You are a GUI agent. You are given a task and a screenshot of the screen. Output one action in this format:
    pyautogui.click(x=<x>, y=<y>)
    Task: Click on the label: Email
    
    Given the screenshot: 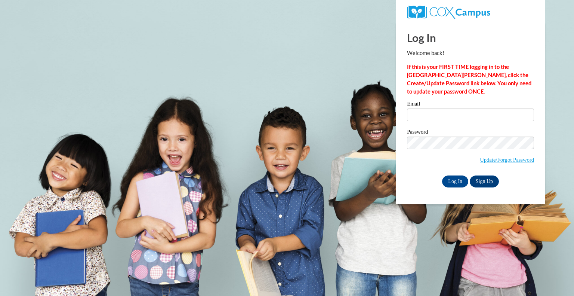 What is the action you would take?
    pyautogui.click(x=471, y=105)
    